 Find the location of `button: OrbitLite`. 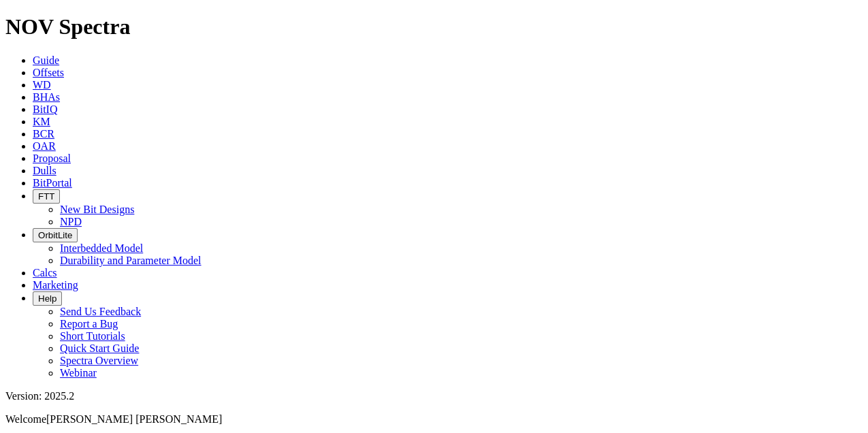

button: OrbitLite is located at coordinates (55, 235).